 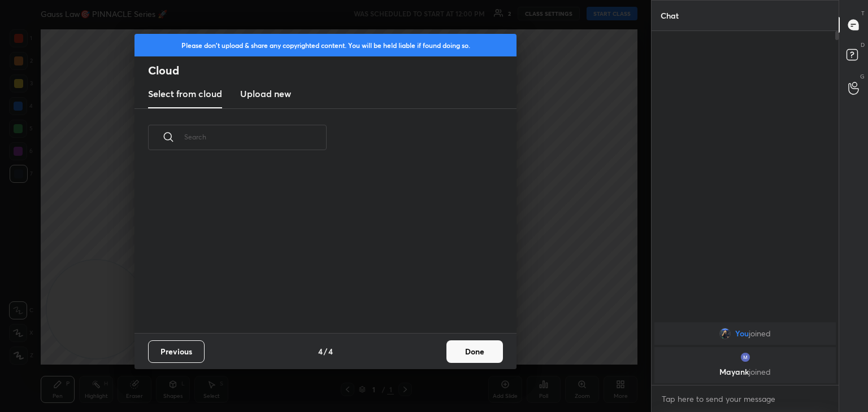 I want to click on p: Chat, so click(x=669, y=16).